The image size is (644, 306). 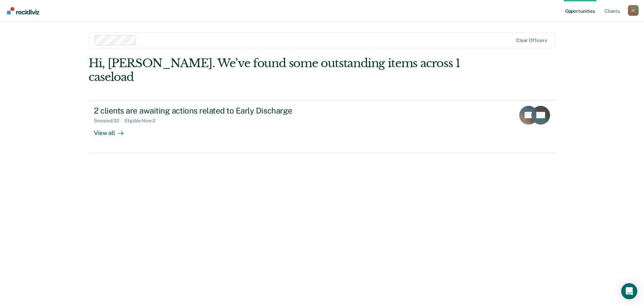 What do you see at coordinates (109, 121) in the screenshot?
I see `div: Snoozed : 32` at bounding box center [109, 121].